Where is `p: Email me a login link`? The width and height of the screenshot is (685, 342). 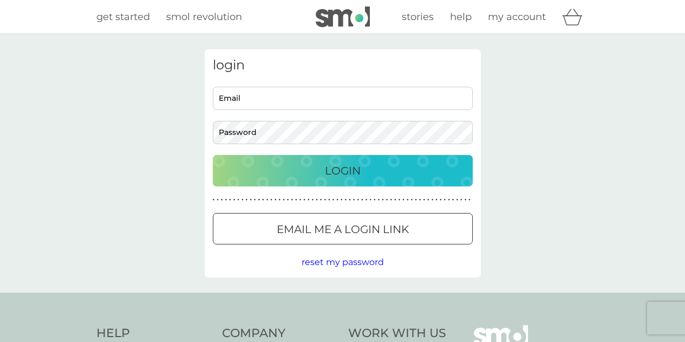 p: Email me a login link is located at coordinates (343, 229).